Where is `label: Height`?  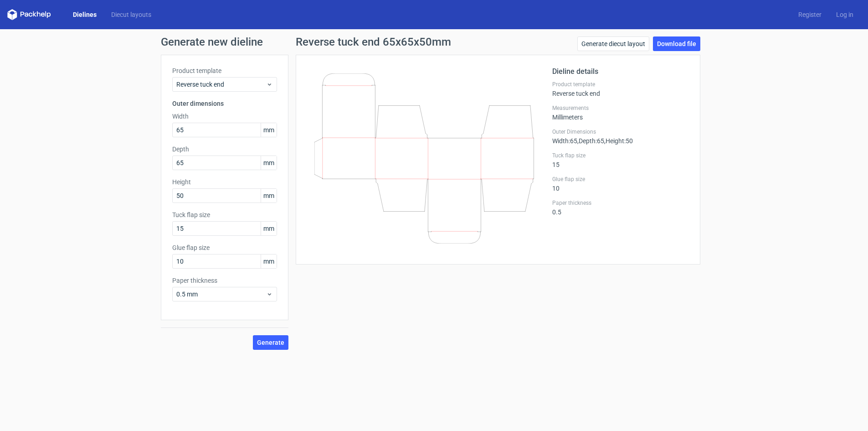
label: Height is located at coordinates (225, 182).